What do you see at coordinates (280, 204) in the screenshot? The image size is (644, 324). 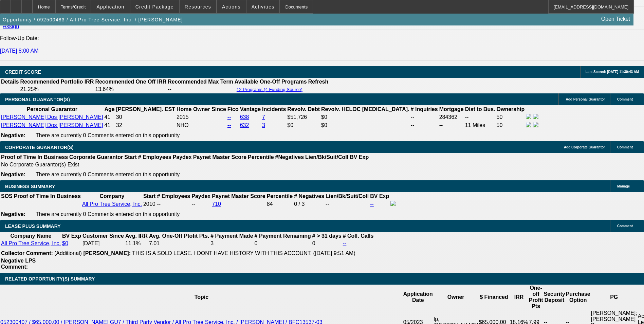 I see `div: 84` at bounding box center [280, 204].